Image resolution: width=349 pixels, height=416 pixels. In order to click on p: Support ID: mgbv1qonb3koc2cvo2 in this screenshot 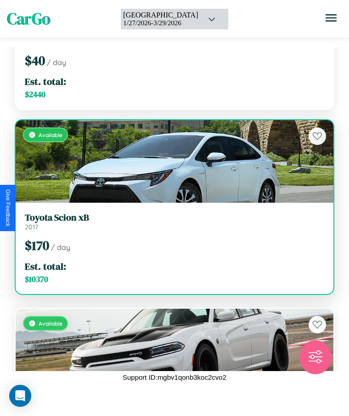, I will do `click(174, 377)`.